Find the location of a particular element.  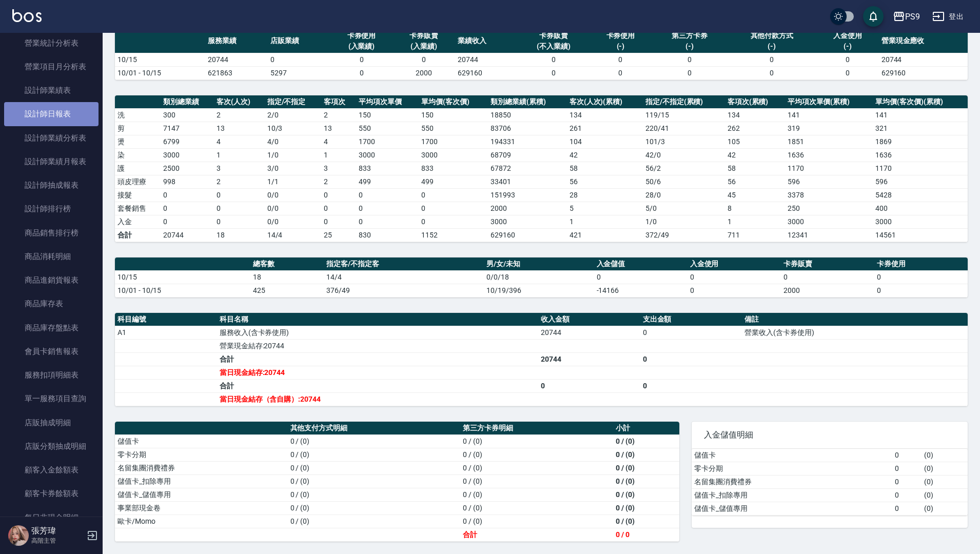

td: 14561 is located at coordinates (920, 235).